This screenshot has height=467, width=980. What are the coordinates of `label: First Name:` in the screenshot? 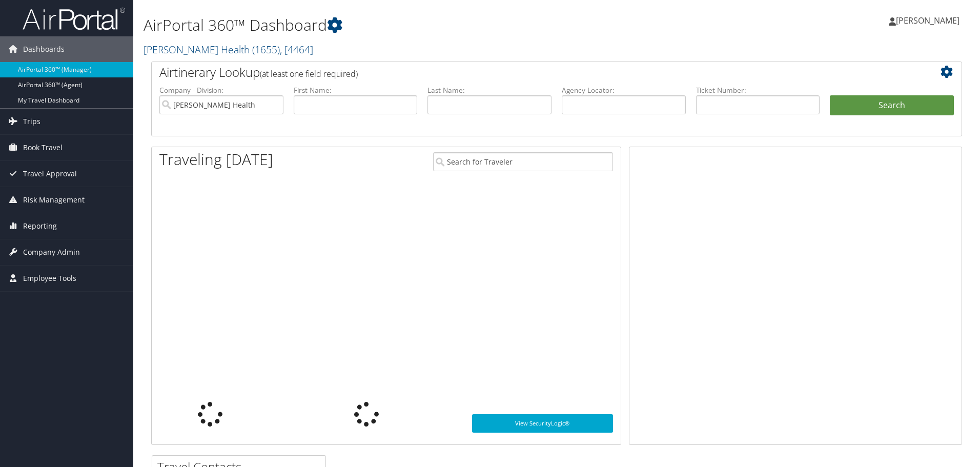 It's located at (355, 90).